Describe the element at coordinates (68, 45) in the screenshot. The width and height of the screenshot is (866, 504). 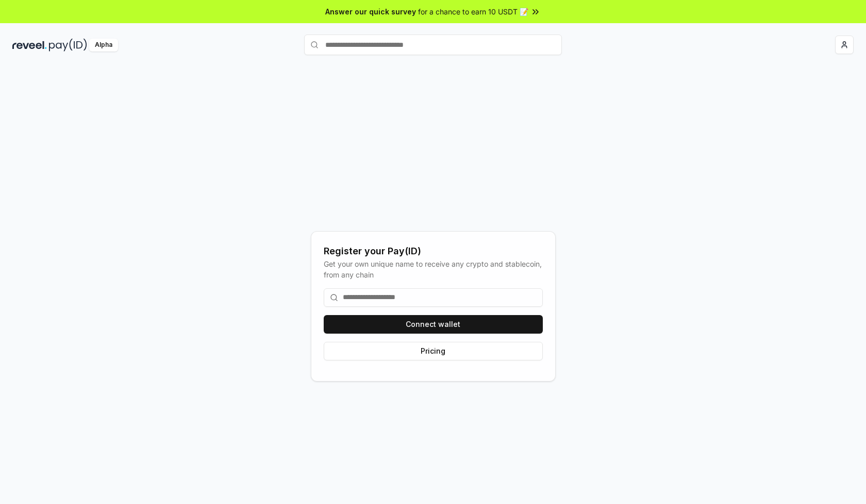
I see `img: pay_id` at that location.